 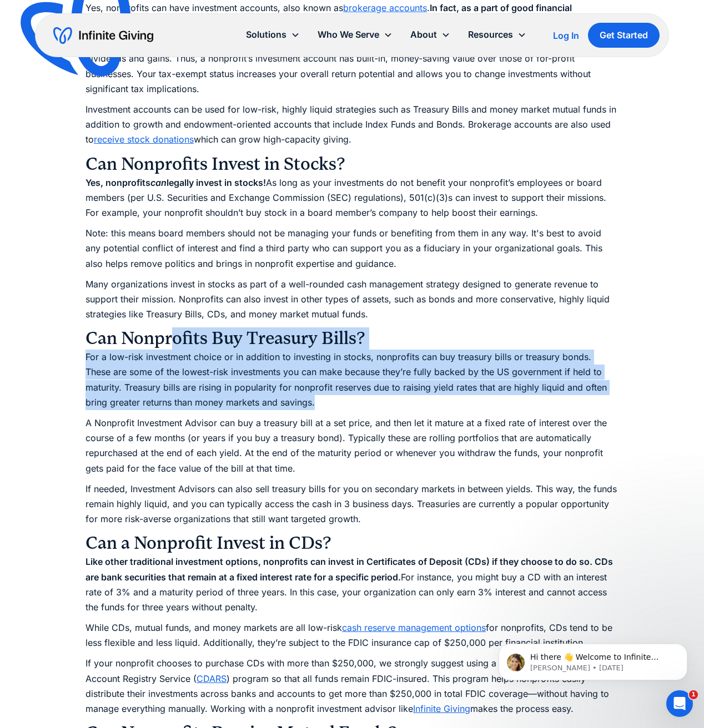 What do you see at coordinates (352, 635) in the screenshot?
I see `p: While CDs, mutual funds, and money markets are all low-risk for nonprofits, CDs tend to be less f...` at bounding box center [352, 635].